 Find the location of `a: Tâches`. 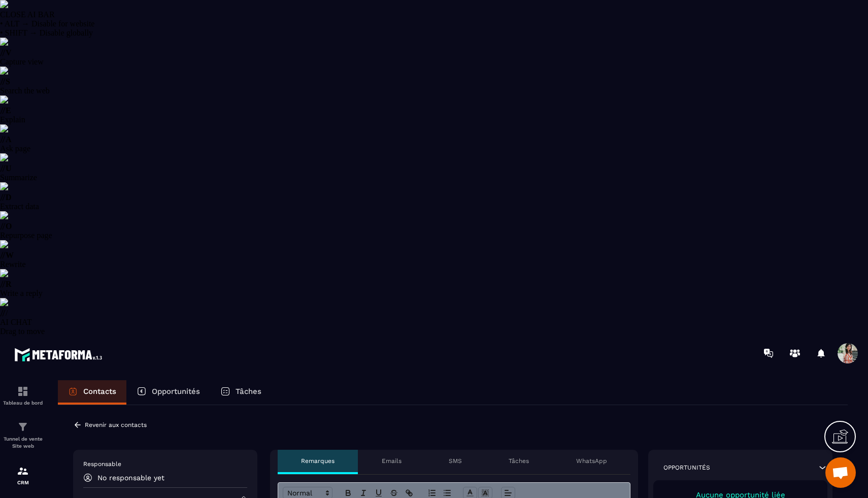

a: Tâches is located at coordinates (241, 392).